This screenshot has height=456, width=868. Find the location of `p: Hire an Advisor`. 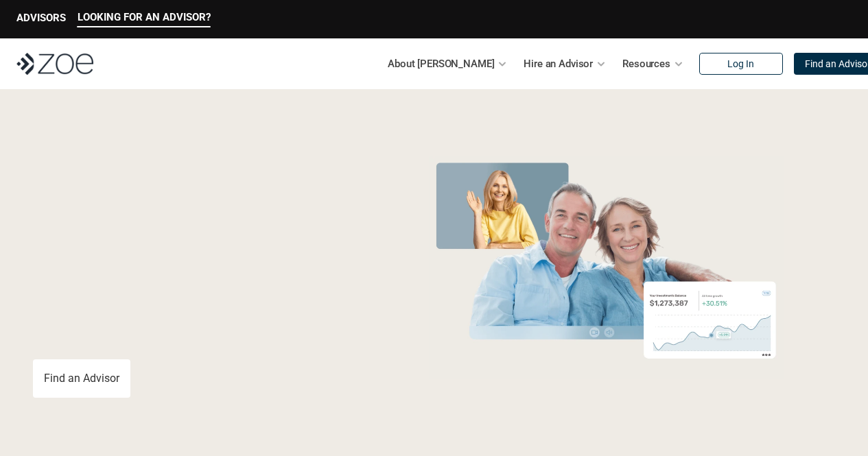

p: Hire an Advisor is located at coordinates (558, 64).